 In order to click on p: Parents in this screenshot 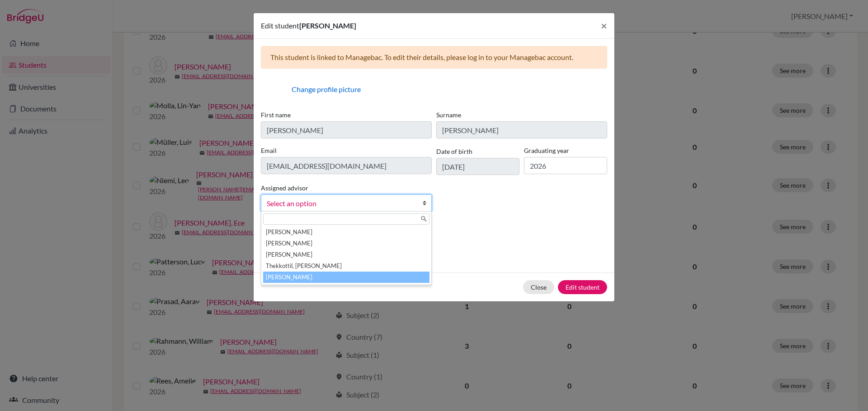, I will do `click(434, 232)`.